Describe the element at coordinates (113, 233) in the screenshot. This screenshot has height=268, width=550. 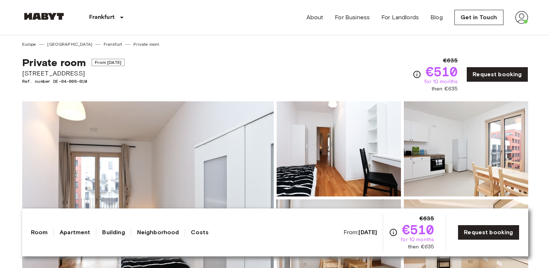
I see `a: Building` at that location.